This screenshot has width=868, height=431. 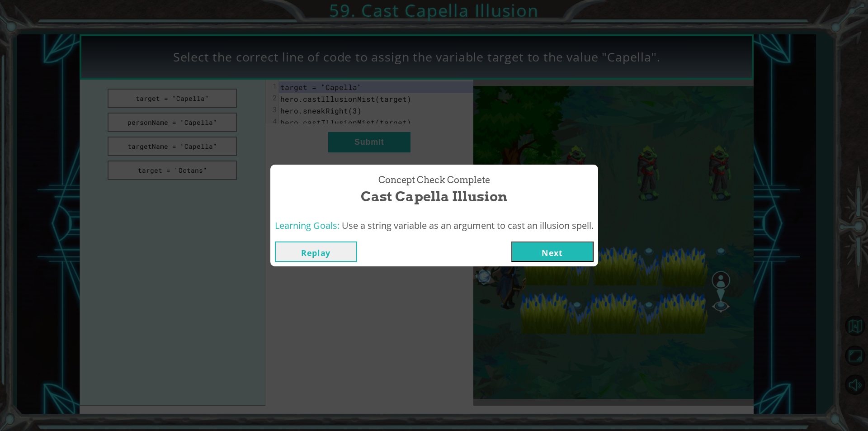 What do you see at coordinates (434, 180) in the screenshot?
I see `span: Concept Check Complete` at bounding box center [434, 180].